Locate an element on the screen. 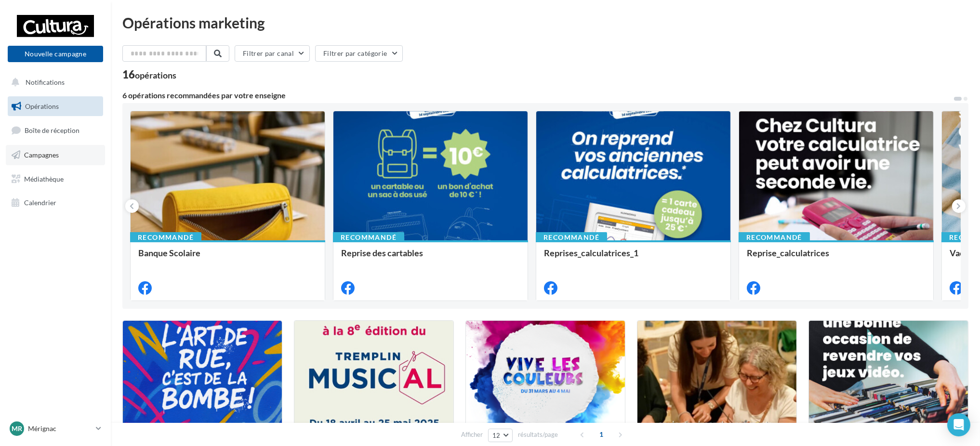 This screenshot has width=980, height=446. div: Reprises_calculatrices_1 is located at coordinates (633, 258).